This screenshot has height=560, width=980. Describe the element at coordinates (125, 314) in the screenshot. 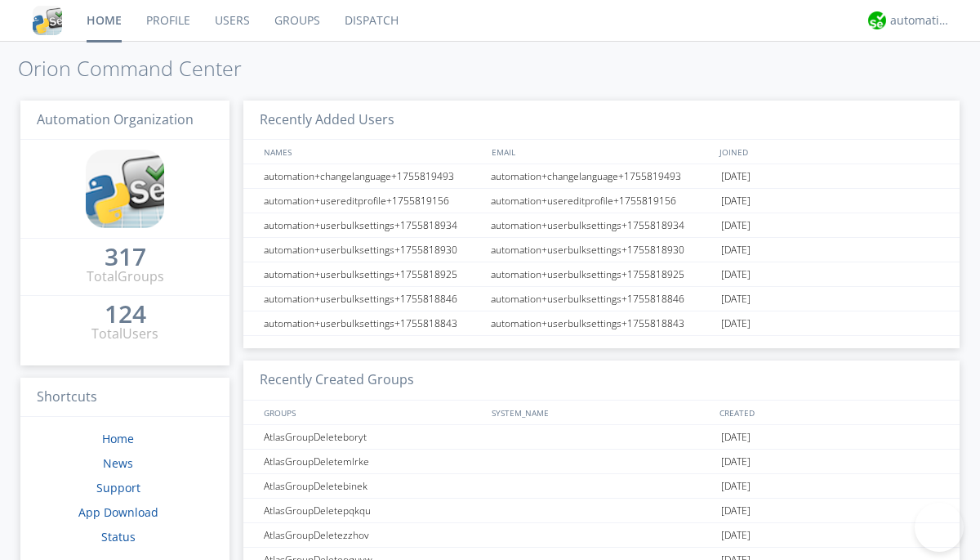

I see `div: 124` at that location.